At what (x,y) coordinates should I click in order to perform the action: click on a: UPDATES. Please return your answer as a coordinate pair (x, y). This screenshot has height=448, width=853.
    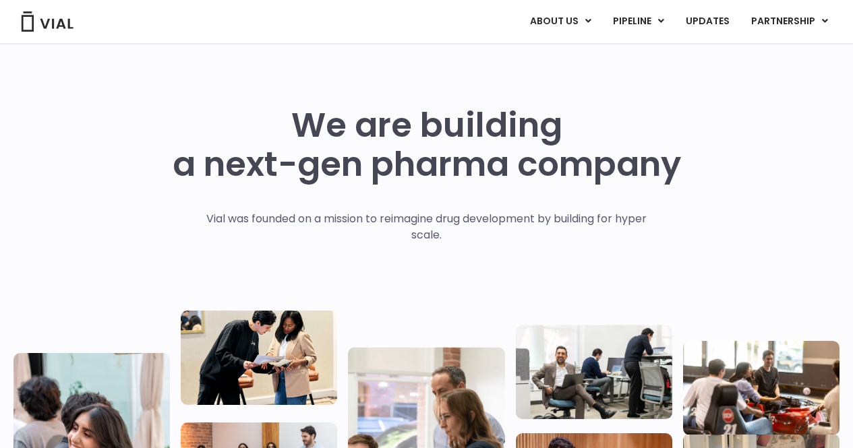
    Looking at the image, I should click on (707, 22).